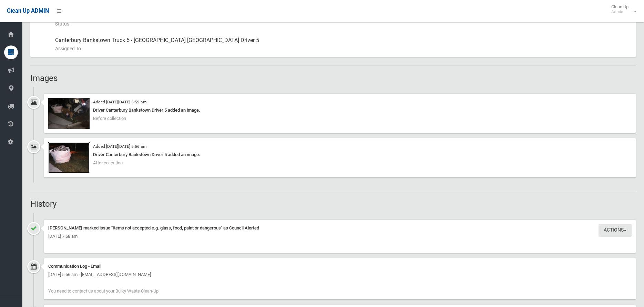 This screenshot has height=307, width=644. Describe the element at coordinates (69, 158) in the screenshot. I see `img: 2025-08-1205.55.475653164276105815822.jpg` at that location.